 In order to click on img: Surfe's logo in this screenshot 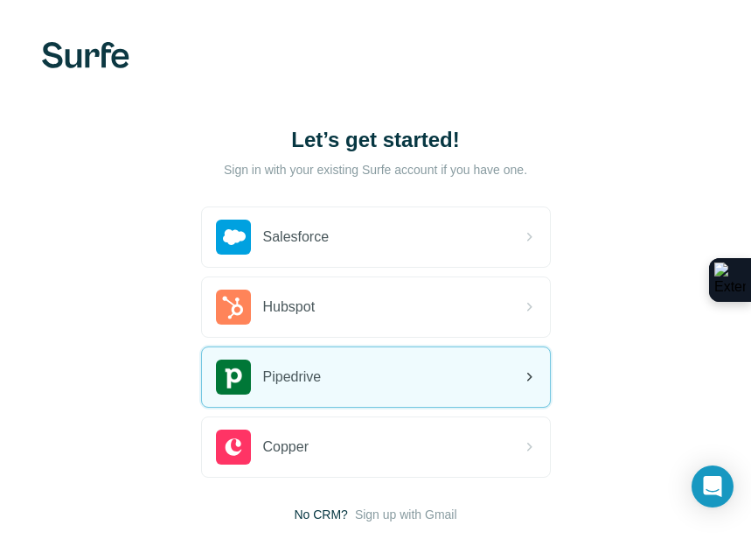, I will do `click(86, 55)`.